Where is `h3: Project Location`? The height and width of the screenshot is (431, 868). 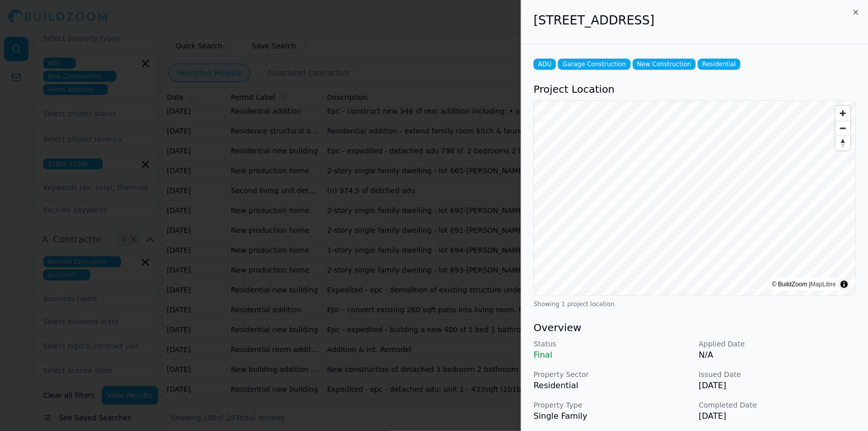 h3: Project Location is located at coordinates (695, 89).